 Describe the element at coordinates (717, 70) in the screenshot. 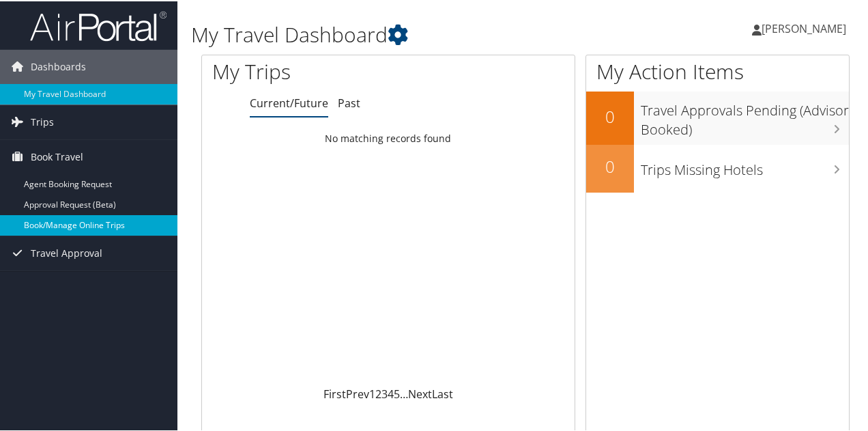

I see `h1: My Action Items` at that location.